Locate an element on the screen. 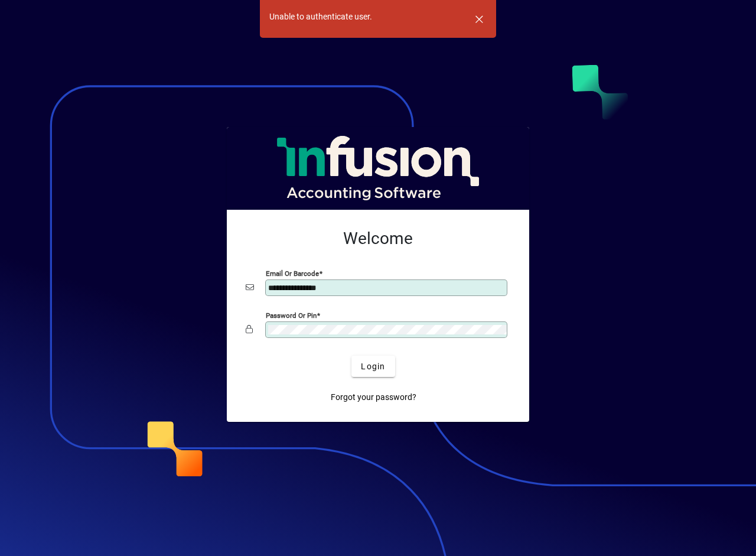 The image size is (756, 556). mat-label: Email or Barcode is located at coordinates (292, 274).